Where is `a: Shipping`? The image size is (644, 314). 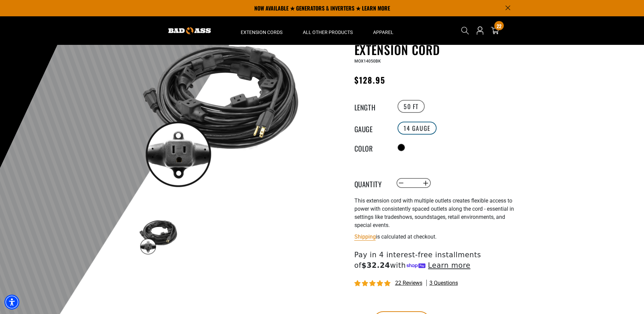 a: Shipping is located at coordinates (365, 237).